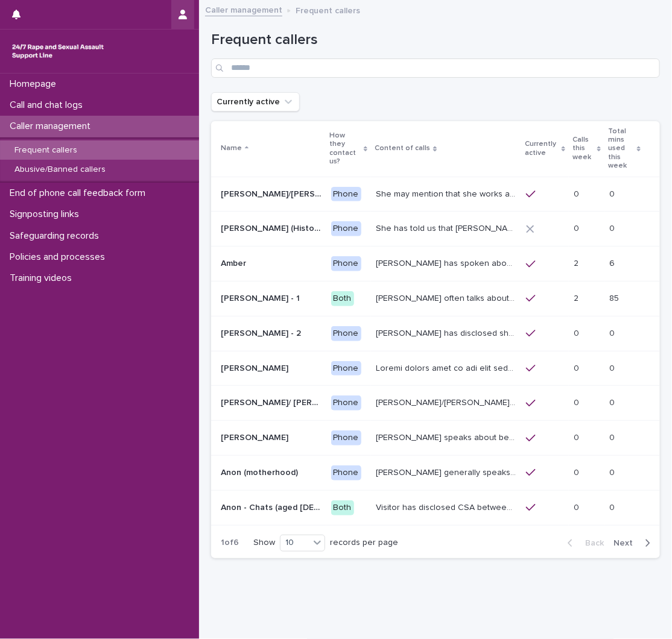 This screenshot has height=639, width=672. I want to click on p: 1 of 6, so click(229, 543).